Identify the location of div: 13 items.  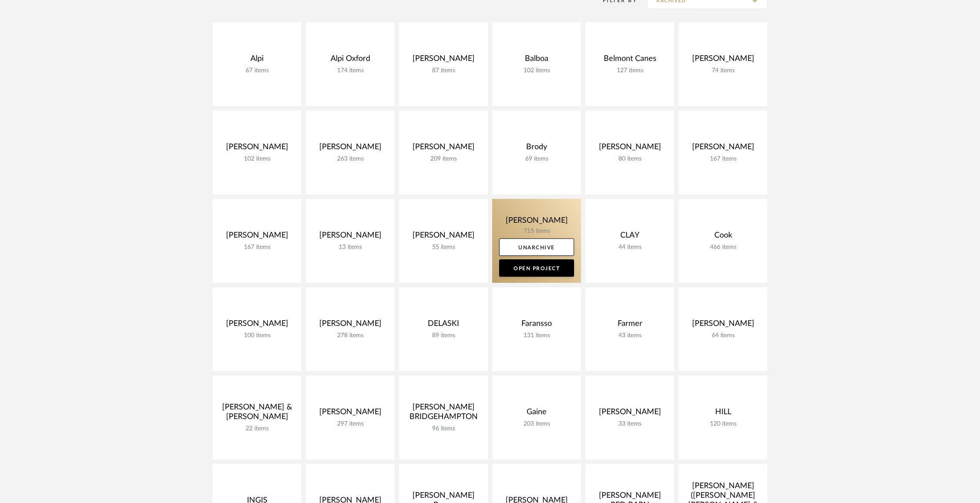
(350, 247).